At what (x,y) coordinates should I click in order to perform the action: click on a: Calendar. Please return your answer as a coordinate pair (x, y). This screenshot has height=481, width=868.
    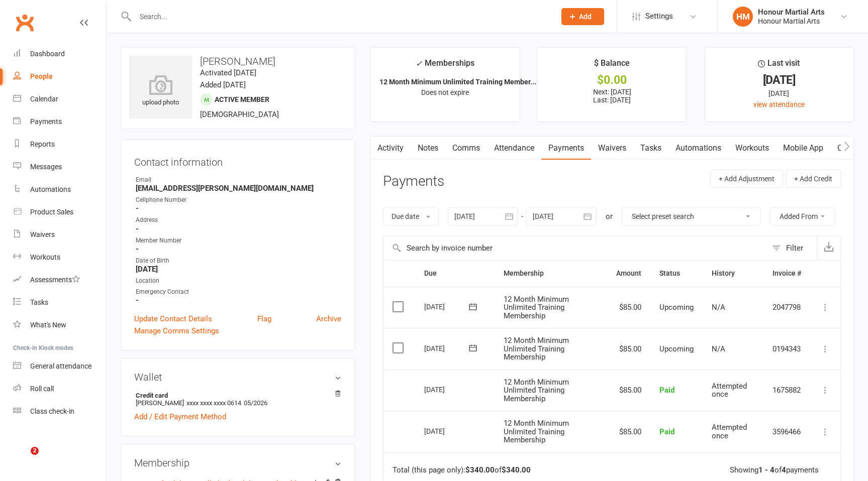
    Looking at the image, I should click on (59, 99).